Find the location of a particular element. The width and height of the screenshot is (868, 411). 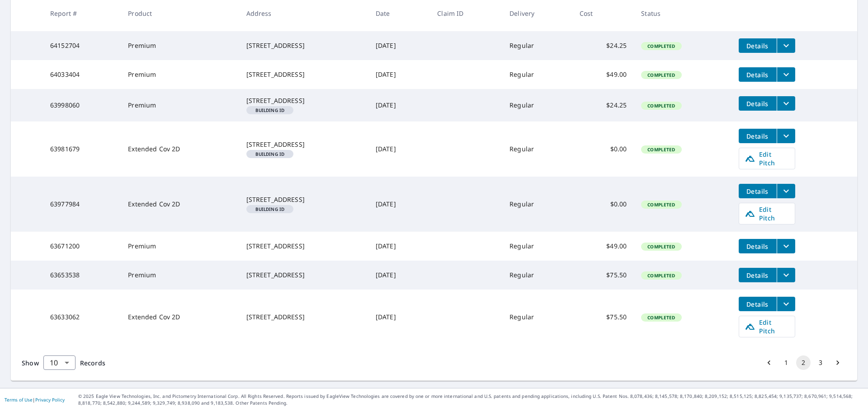

button: filesDropdownBtn-63633062 is located at coordinates (786, 304).